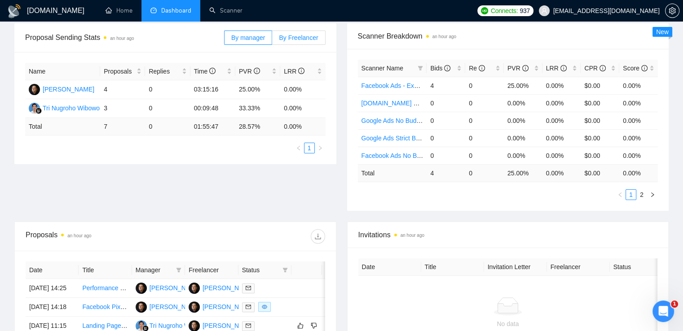  I want to click on span: By manager, so click(248, 38).